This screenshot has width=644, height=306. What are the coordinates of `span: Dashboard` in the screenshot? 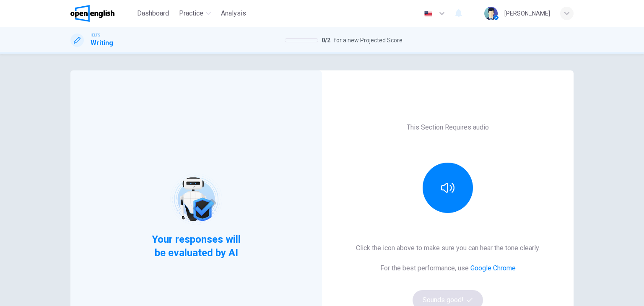 It's located at (153, 14).